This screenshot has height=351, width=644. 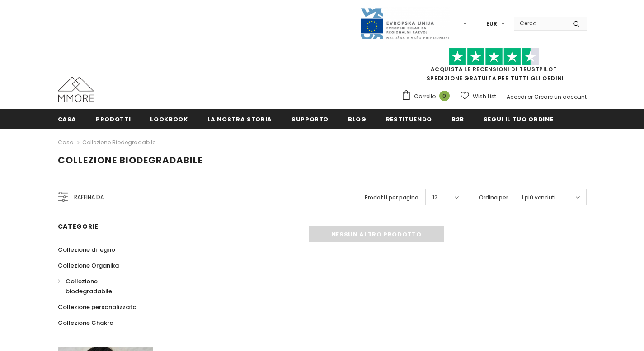 What do you see at coordinates (492, 24) in the screenshot?
I see `span: EUR` at bounding box center [492, 24].